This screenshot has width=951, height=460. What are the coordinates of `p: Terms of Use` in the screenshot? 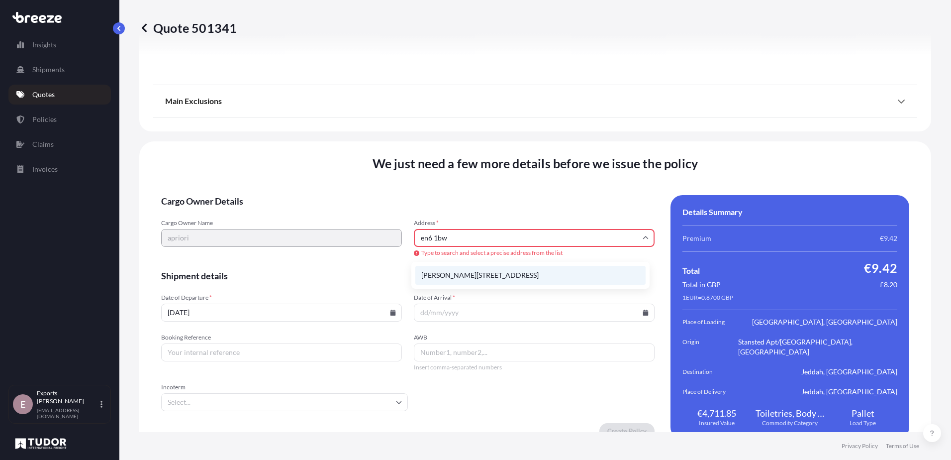 It's located at (903, 446).